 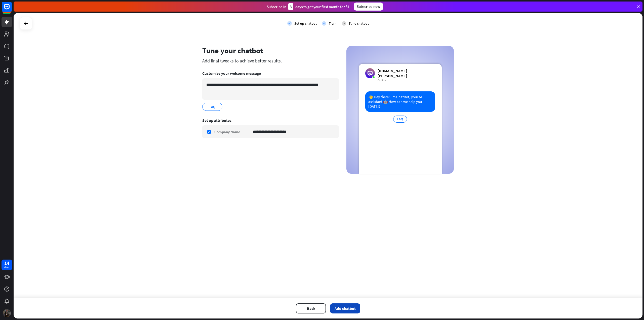 I want to click on div: days, so click(x=7, y=267).